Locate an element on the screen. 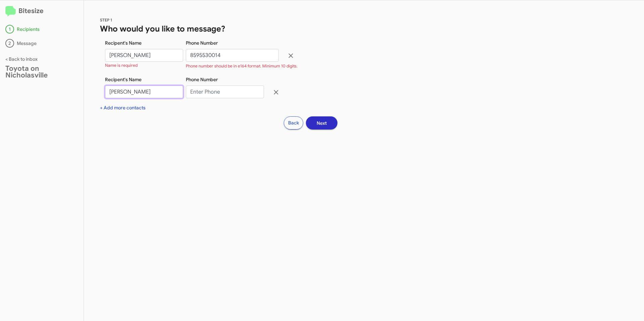  div: Message is located at coordinates (42, 43).